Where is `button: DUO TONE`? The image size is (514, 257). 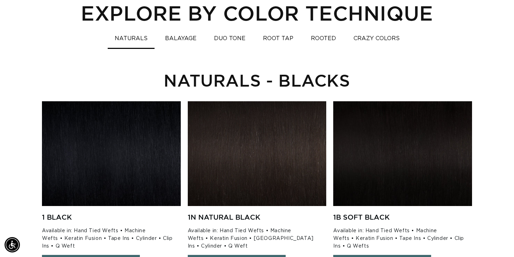
button: DUO TONE is located at coordinates (230, 38).